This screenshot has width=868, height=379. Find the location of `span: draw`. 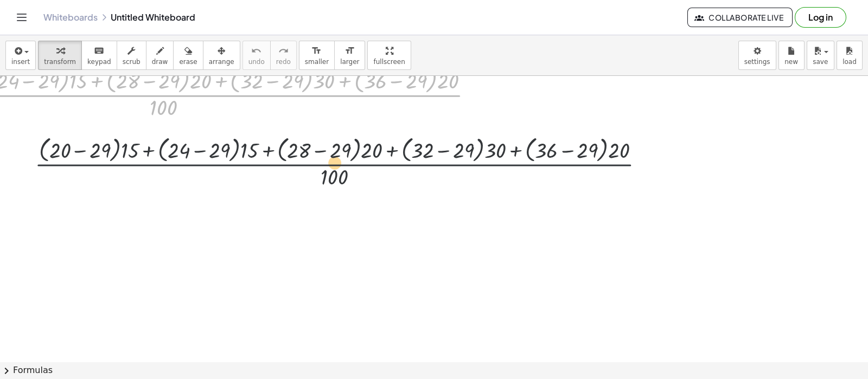

span: draw is located at coordinates (160, 62).